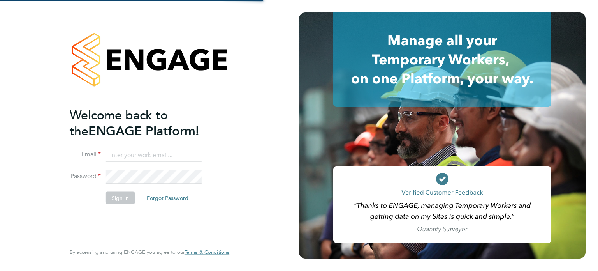 The height and width of the screenshot is (271, 598). Describe the element at coordinates (150, 252) in the screenshot. I see `span: By accessing and using ENGAGE you agree to our` at that location.